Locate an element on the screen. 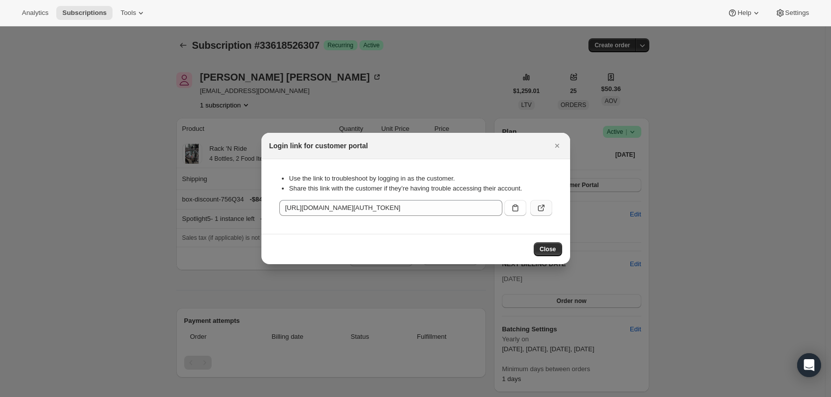 This screenshot has height=397, width=831. button: Settings is located at coordinates (793, 13).